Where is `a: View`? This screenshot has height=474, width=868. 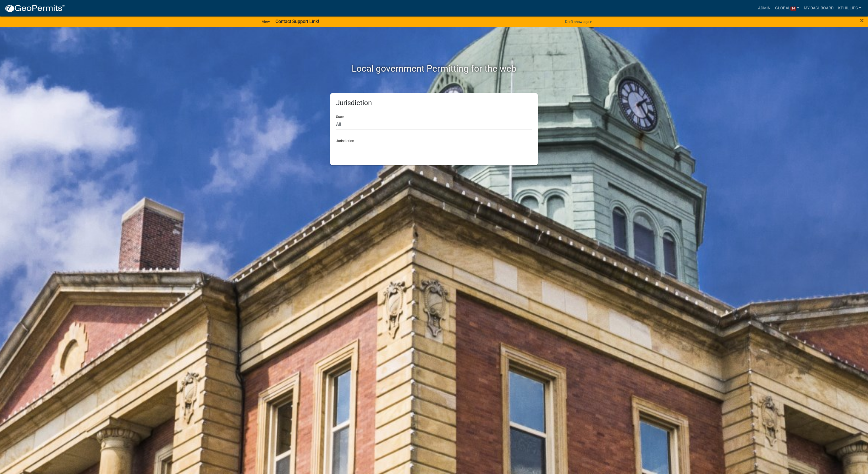
a: View is located at coordinates (266, 22).